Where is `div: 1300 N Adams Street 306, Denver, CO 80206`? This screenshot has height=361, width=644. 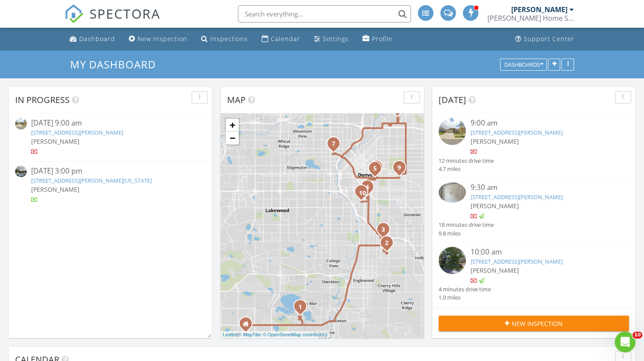
div: 1300 N Adams Street 306, Denver, CO 80206 is located at coordinates (402, 169).